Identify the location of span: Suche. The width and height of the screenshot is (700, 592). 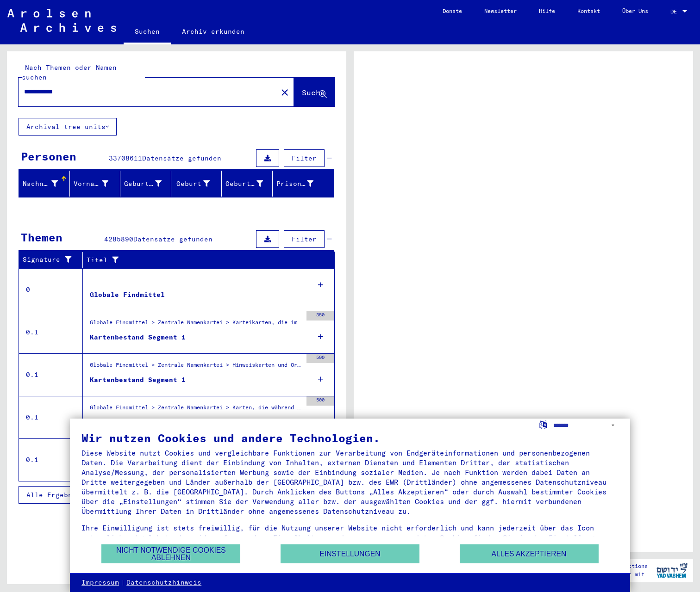
(313, 92).